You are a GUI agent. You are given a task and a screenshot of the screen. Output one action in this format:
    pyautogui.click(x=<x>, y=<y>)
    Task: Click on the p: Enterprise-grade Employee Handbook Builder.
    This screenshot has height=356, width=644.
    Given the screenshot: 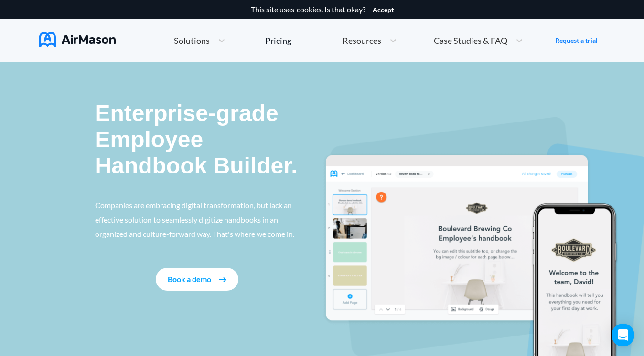 What is the action you would take?
    pyautogui.click(x=198, y=140)
    